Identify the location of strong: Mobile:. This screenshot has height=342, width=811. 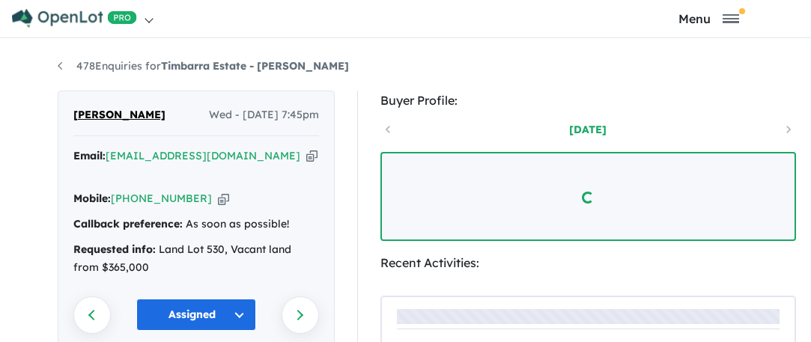
(92, 199).